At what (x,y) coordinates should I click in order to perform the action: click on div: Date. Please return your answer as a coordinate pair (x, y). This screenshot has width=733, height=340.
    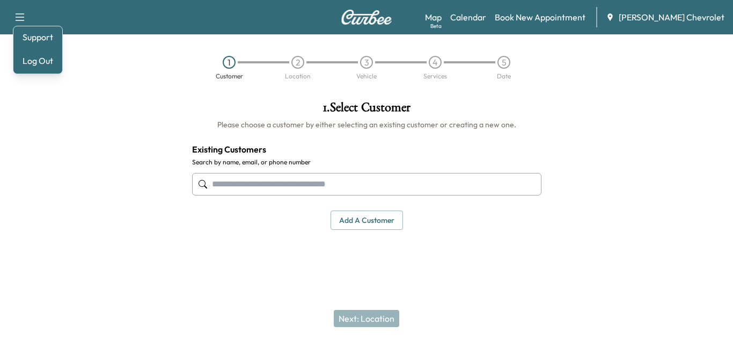
    Looking at the image, I should click on (504, 76).